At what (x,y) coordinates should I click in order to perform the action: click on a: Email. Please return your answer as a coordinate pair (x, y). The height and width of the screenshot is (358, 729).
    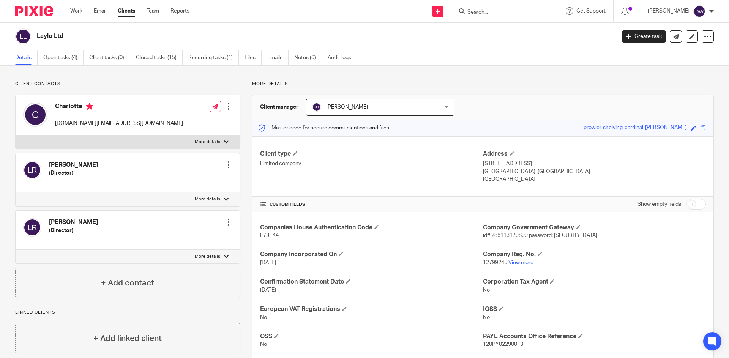
    Looking at the image, I should click on (100, 11).